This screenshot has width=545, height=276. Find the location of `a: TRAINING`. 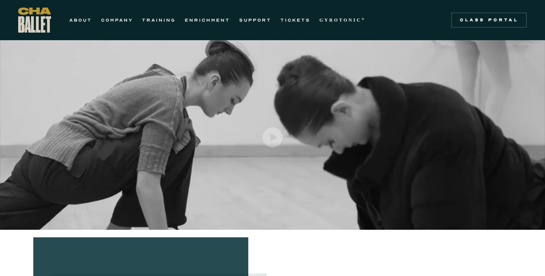

a: TRAINING is located at coordinates (159, 20).